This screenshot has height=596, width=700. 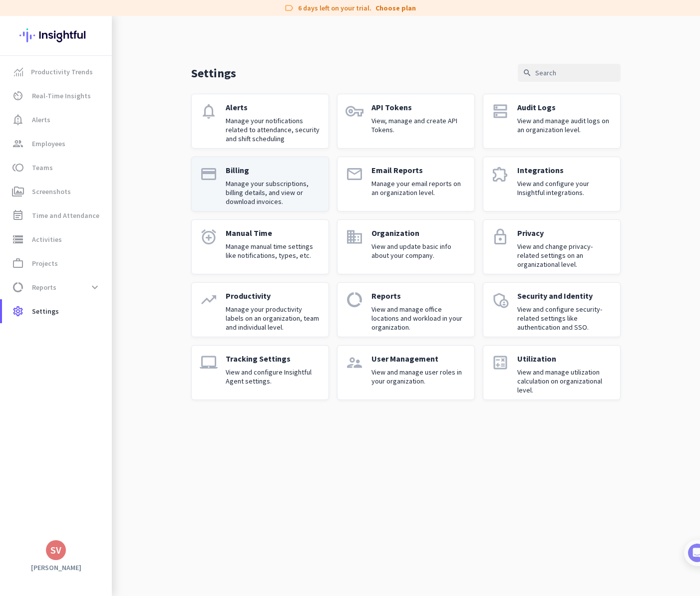 What do you see at coordinates (18, 216) in the screenshot?
I see `i: event_note` at bounding box center [18, 216].